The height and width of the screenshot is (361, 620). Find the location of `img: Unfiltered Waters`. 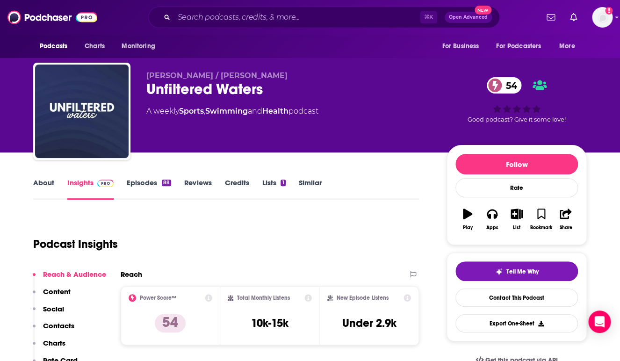

img: Unfiltered Waters is located at coordinates (82, 111).